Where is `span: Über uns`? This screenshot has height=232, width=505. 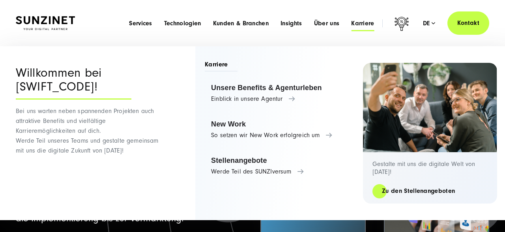 span: Über uns is located at coordinates (327, 23).